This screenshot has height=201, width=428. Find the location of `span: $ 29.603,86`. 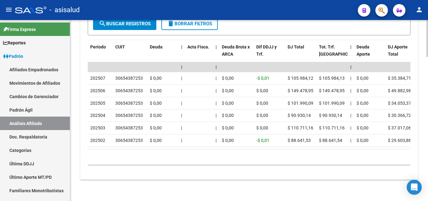

span: $ 29.603,86 is located at coordinates (399, 141).